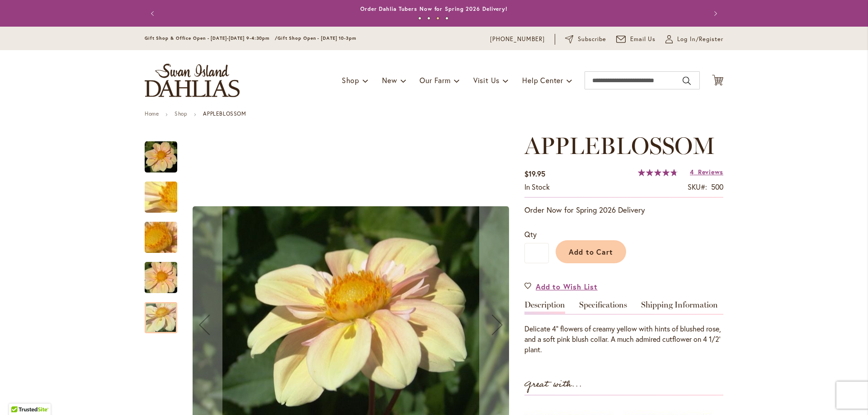  I want to click on button: Previous, so click(154, 13).